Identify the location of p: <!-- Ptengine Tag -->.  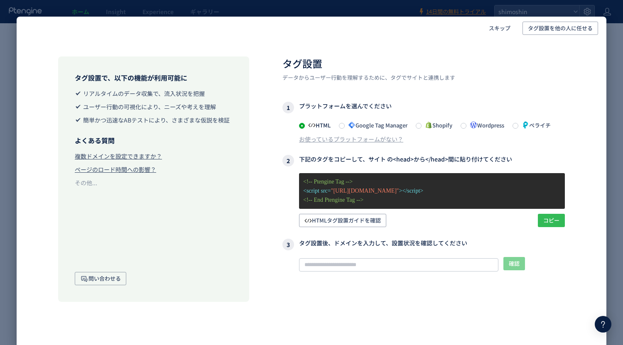
(432, 182).